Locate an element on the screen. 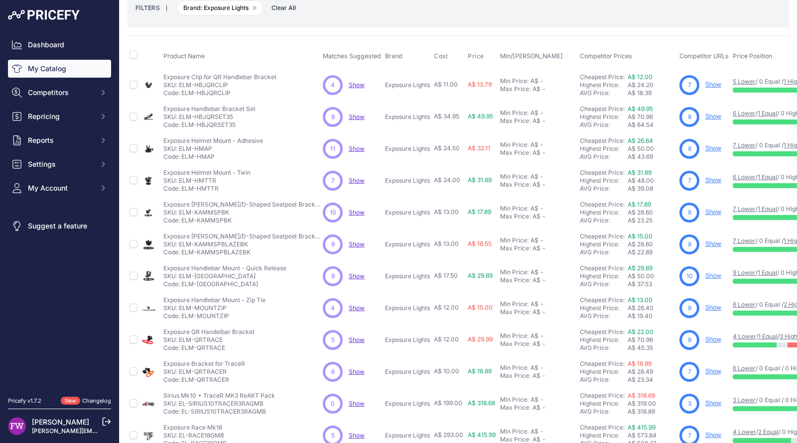 Image resolution: width=797 pixels, height=443 pixels. span: A$ 29.99 is located at coordinates (480, 339).